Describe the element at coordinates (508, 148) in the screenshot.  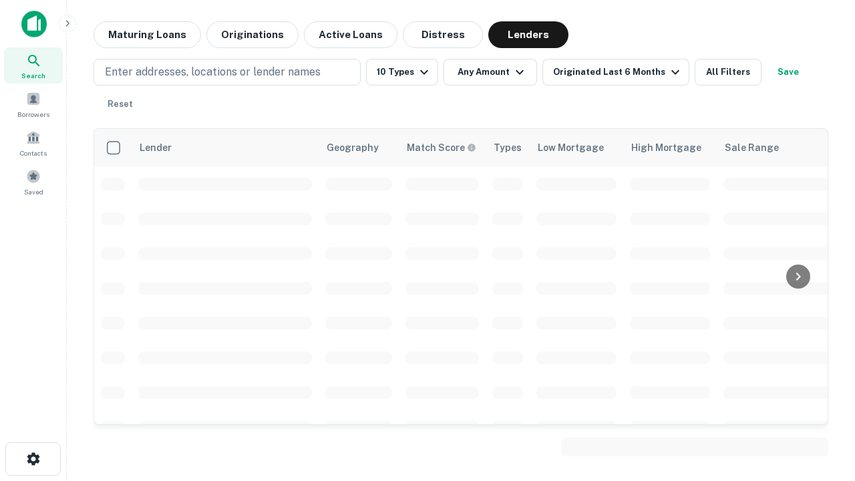
I see `div: Types` at that location.